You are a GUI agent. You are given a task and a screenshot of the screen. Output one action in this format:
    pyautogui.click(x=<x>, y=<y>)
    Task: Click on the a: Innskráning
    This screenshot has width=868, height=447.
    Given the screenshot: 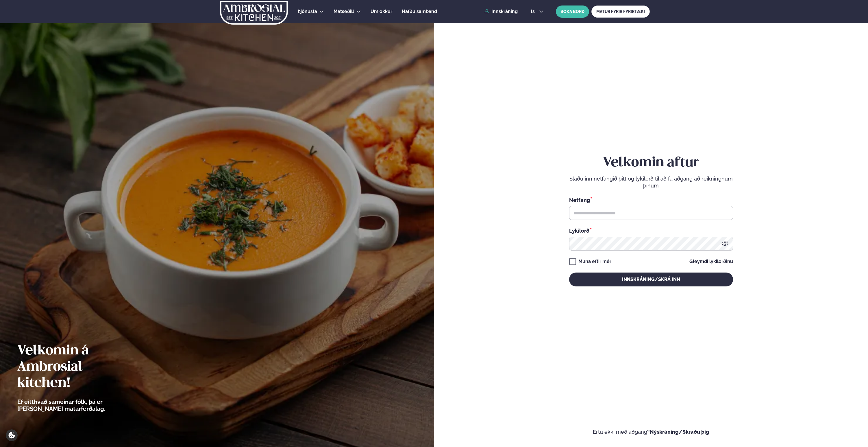 What is the action you would take?
    pyautogui.click(x=501, y=11)
    